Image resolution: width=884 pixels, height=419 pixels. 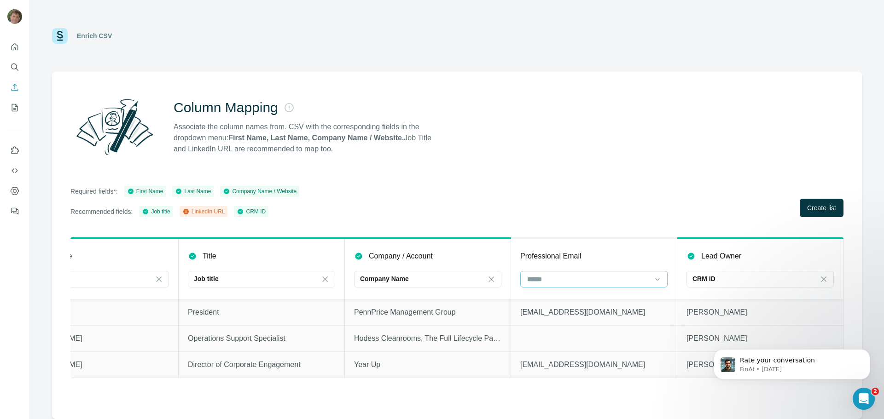 I want to click on img: Avatar, so click(x=15, y=17).